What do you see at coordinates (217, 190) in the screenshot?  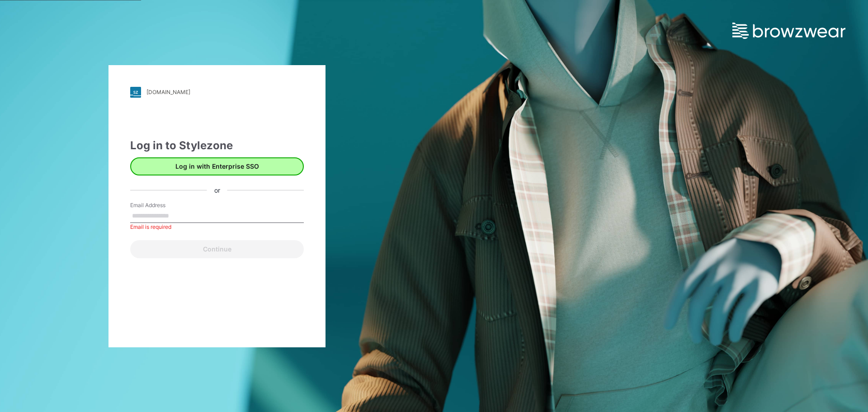 I see `div: or` at bounding box center [217, 190].